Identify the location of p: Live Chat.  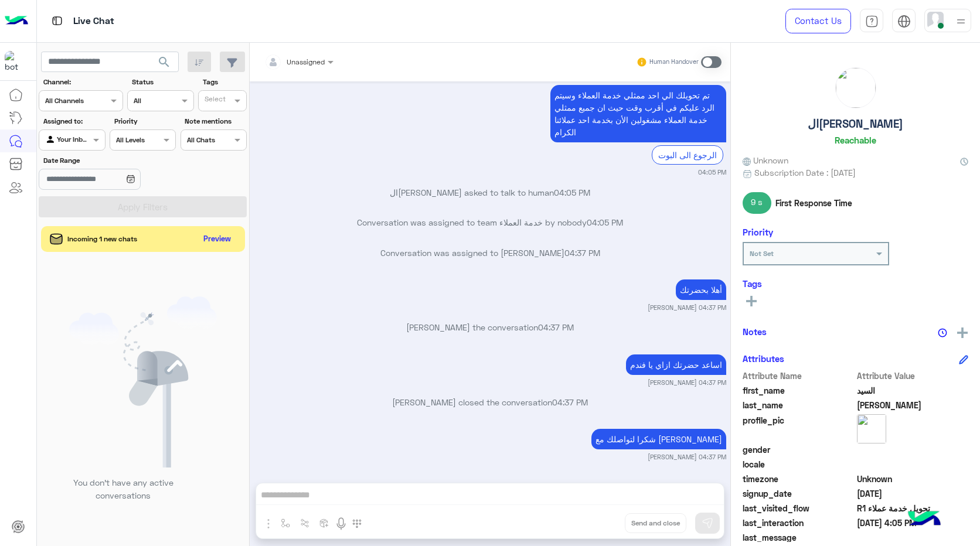
(94, 21).